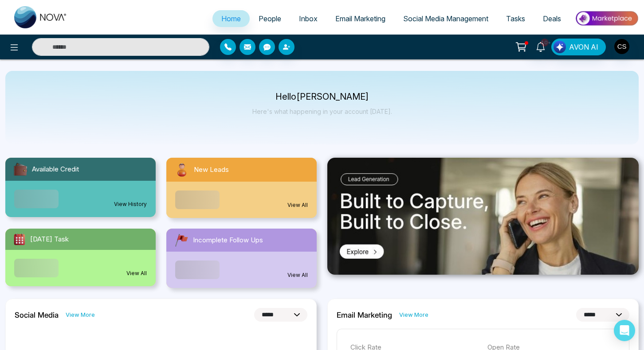  Describe the element at coordinates (56, 169) in the screenshot. I see `span: Available Credit` at that location.